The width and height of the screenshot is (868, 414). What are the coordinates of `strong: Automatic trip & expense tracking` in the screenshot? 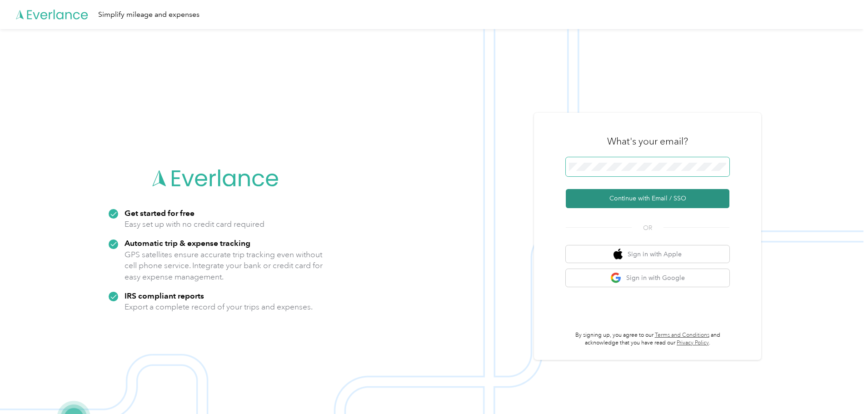 It's located at (187, 243).